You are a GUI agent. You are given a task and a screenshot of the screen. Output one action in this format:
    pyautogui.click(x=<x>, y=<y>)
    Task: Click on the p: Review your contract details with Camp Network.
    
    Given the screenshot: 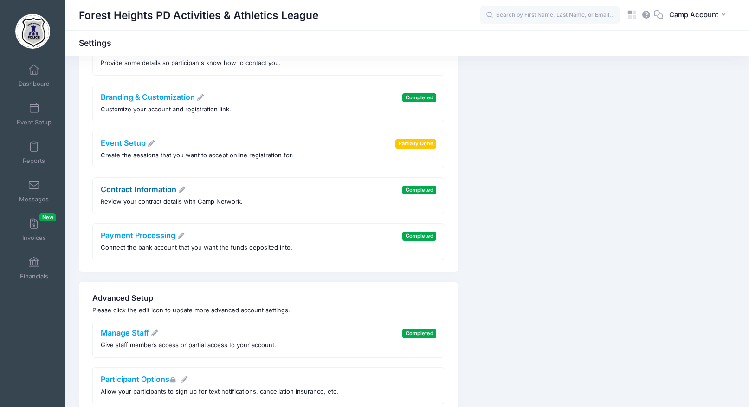 What is the action you would take?
    pyautogui.click(x=172, y=202)
    